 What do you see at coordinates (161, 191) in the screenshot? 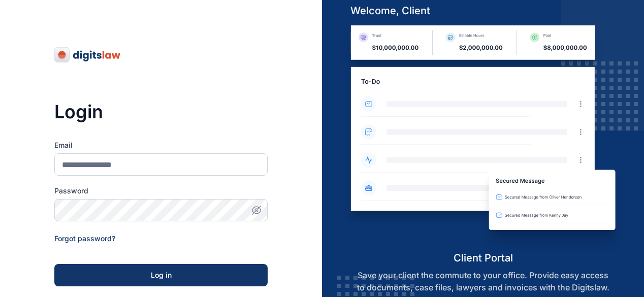
I see `label: Password` at bounding box center [161, 191].